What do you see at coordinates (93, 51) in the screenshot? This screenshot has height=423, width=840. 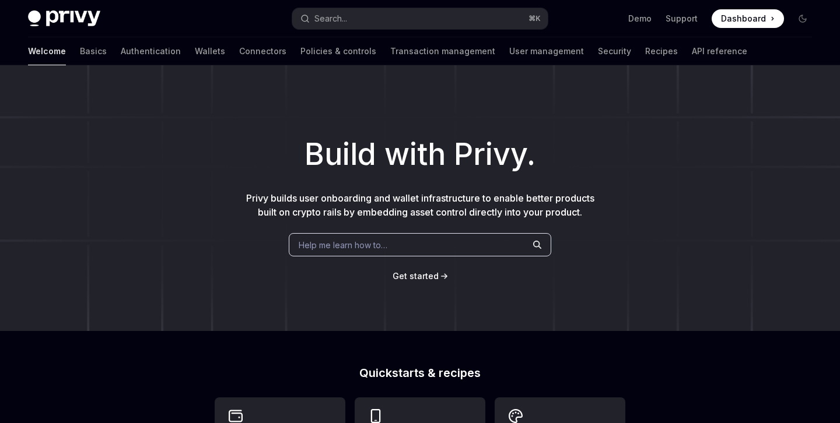 I see `a: Basics` at bounding box center [93, 51].